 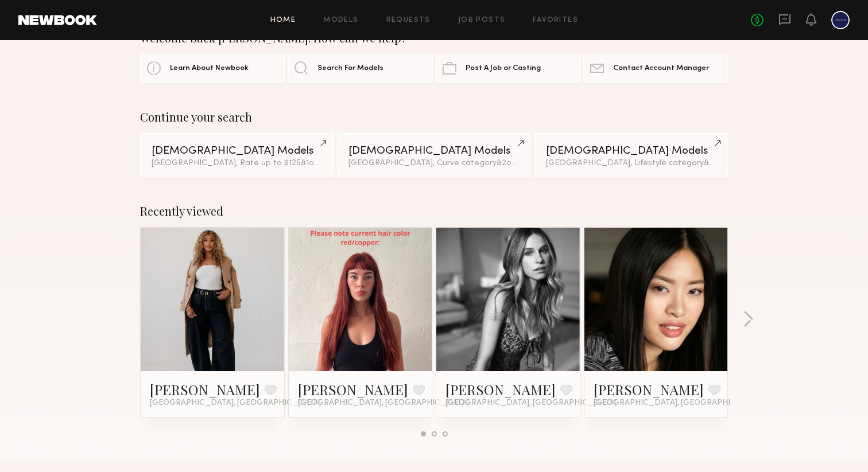 What do you see at coordinates (209, 68) in the screenshot?
I see `span: Learn About Newbook` at bounding box center [209, 68].